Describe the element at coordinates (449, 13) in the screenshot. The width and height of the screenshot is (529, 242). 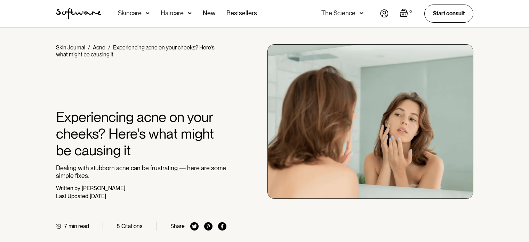
I see `a: Start consult` at that location.